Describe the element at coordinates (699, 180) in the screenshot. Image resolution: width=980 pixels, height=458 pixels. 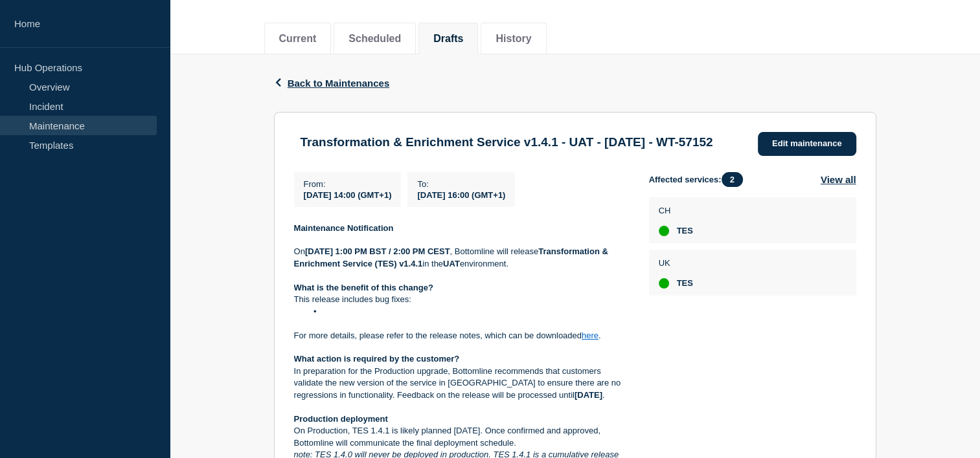
I see `span: Affected services:` at that location.